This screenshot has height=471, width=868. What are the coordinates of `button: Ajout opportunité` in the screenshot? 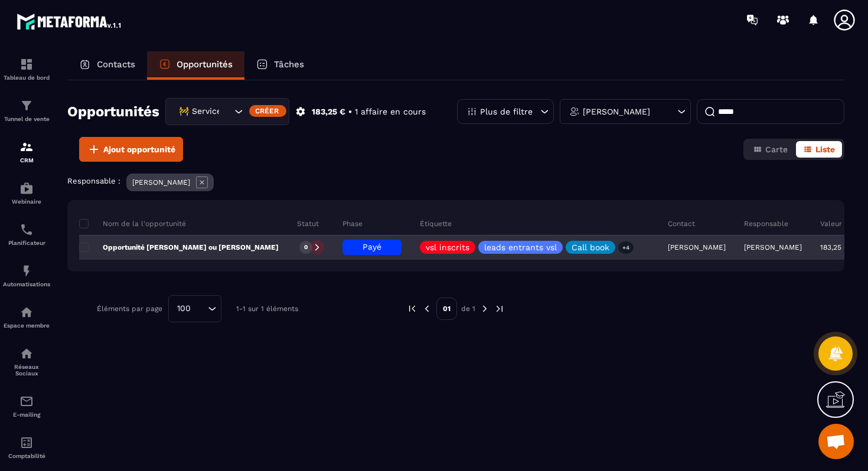 It's located at (131, 150).